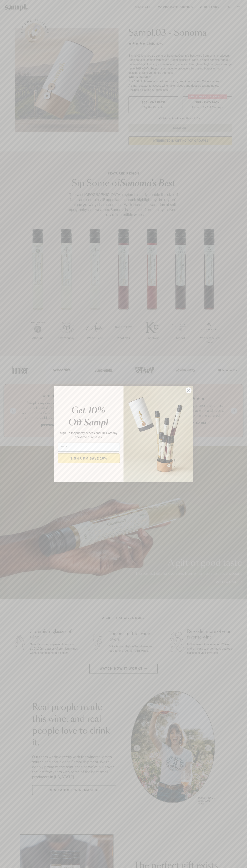 This screenshot has width=247, height=868. I want to click on em: Get 10% Off Sampl, so click(88, 417).